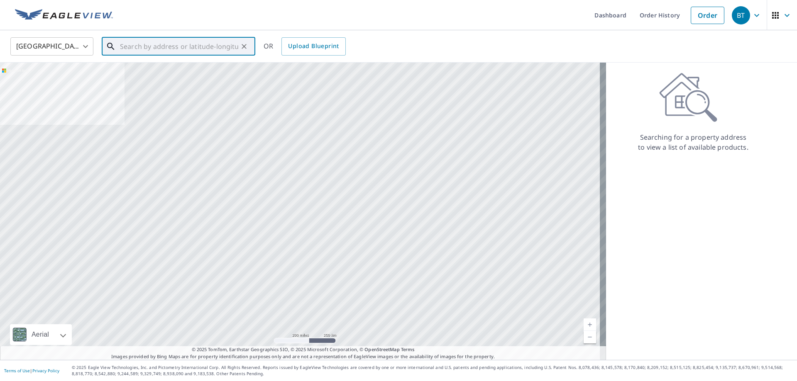 This screenshot has width=797, height=381. I want to click on p: Searching for a property address to view a list of available products., so click(693, 142).